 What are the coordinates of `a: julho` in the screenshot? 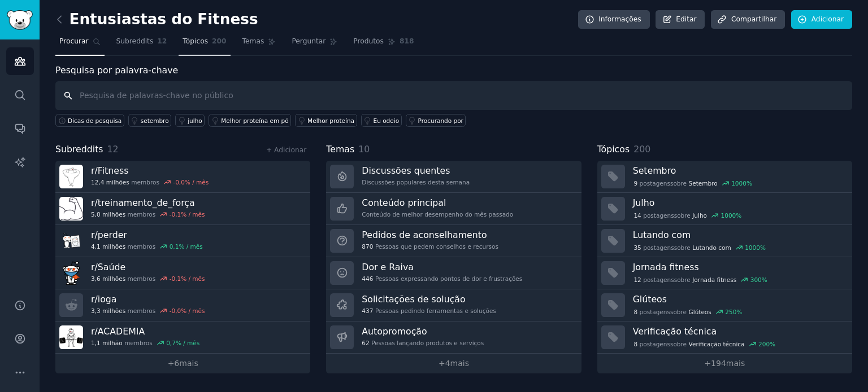 It's located at (190, 121).